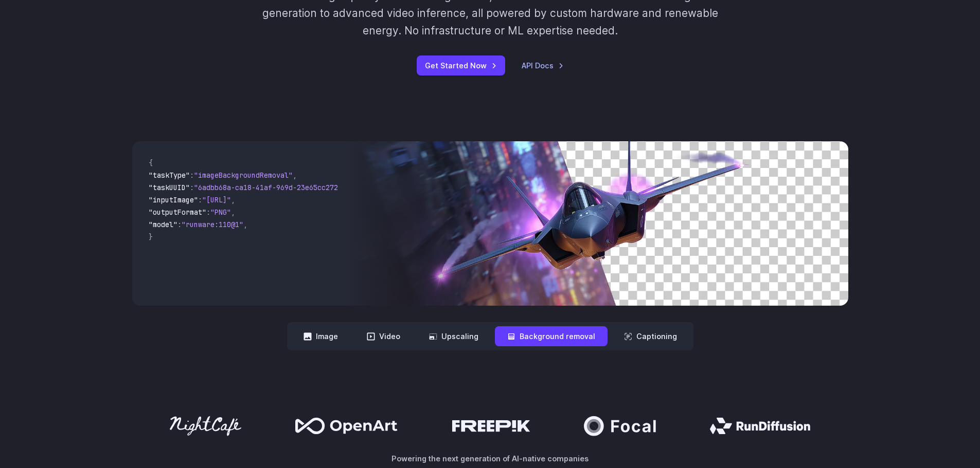 The image size is (980, 468). I want to click on p: Powering the next generation of AI-native companies, so click(490, 459).